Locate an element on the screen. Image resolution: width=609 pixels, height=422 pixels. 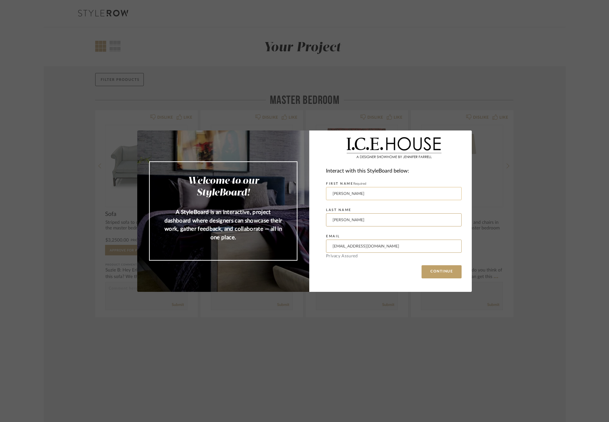
p: A StyleBoard is an interactive, project dashboard where designers can showcase their work, gather... is located at coordinates (223, 225).